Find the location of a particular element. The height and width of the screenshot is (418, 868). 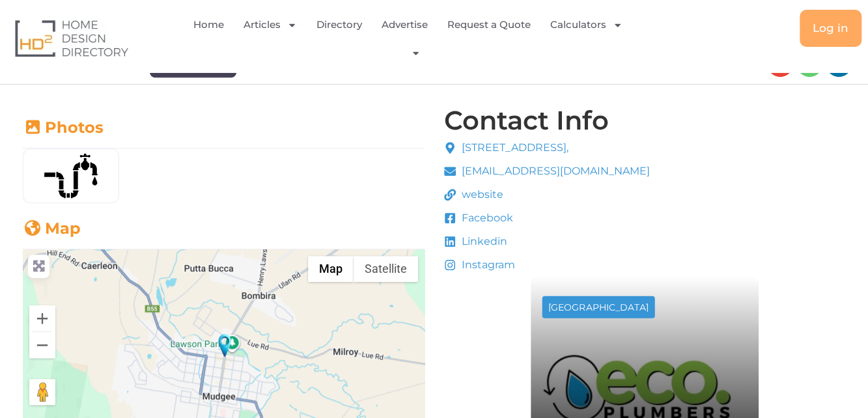

img: plumbing-pipe-svgrepo-com is located at coordinates (71, 176).